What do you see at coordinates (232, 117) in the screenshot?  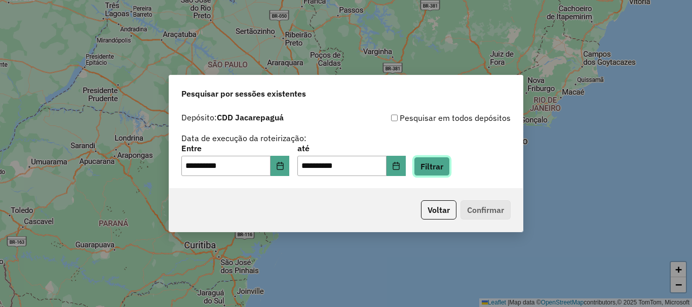 I see `label: Depósito:` at bounding box center [232, 117].